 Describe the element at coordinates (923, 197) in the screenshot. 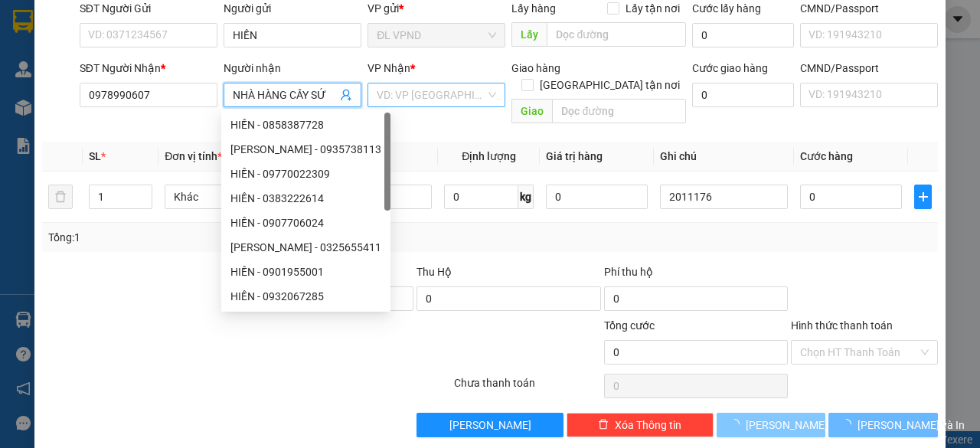

I see `span: plus` at that location.